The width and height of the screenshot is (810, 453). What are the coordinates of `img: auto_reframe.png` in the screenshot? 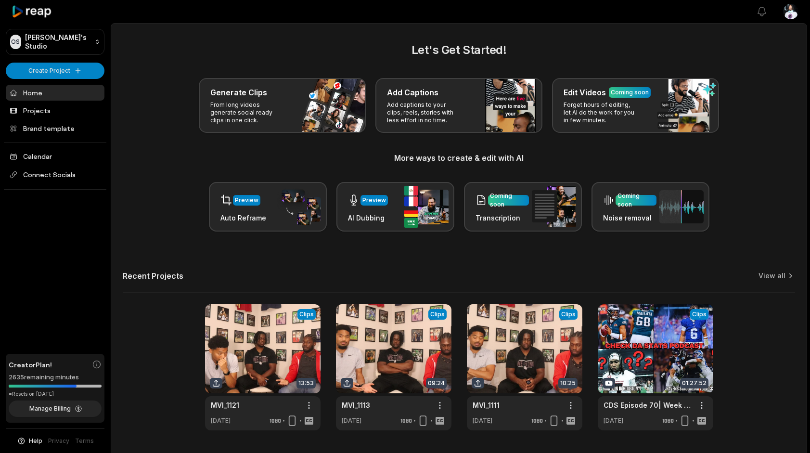 It's located at (299, 207).